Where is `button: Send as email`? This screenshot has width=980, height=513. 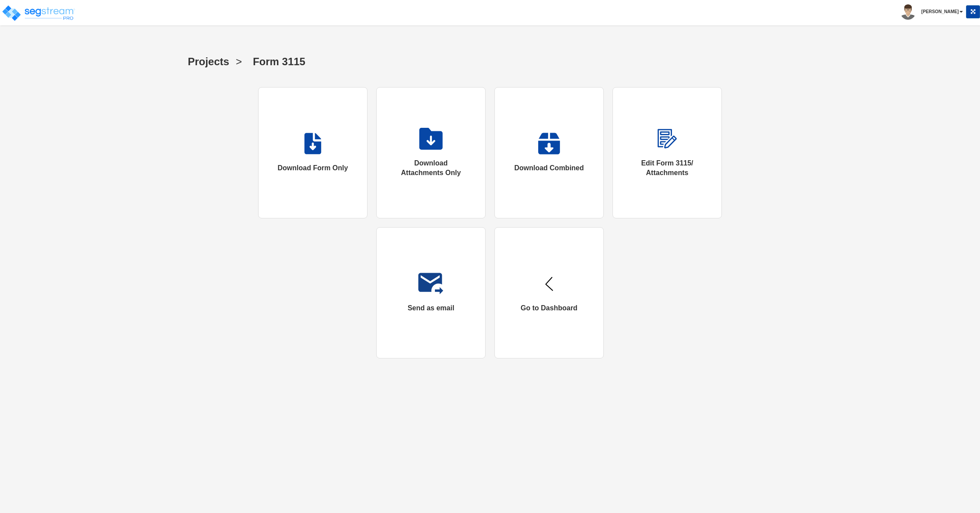
button: Send as email is located at coordinates (431, 293).